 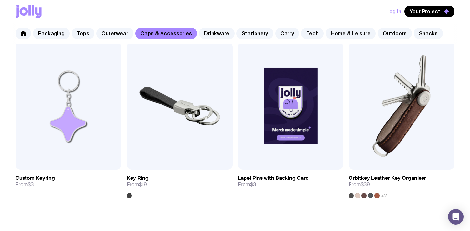 I want to click on a: Tops, so click(x=83, y=33).